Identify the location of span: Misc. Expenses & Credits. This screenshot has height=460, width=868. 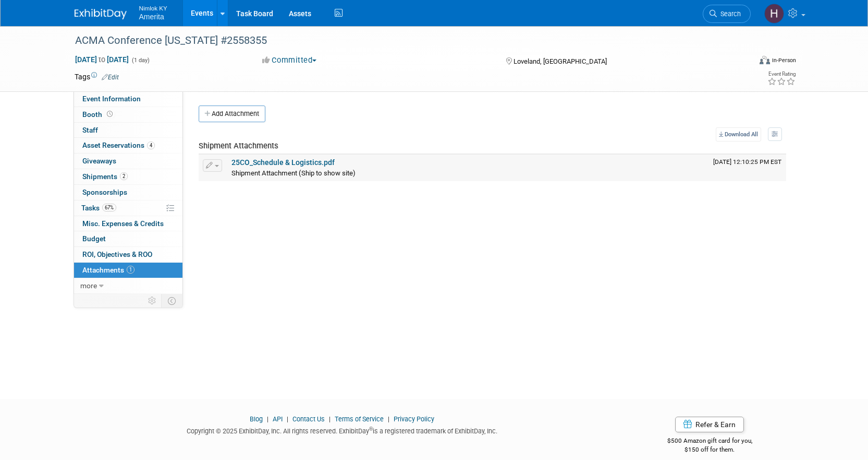
(123, 223).